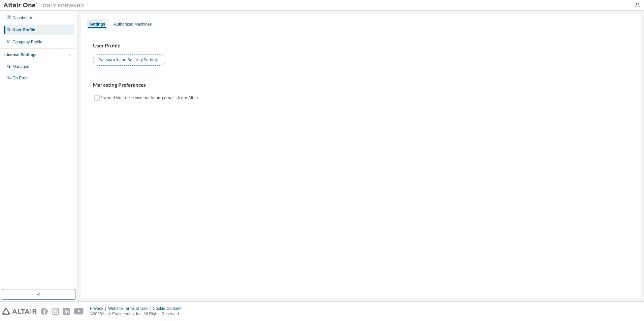 The width and height of the screenshot is (644, 321). What do you see at coordinates (21, 55) in the screenshot?
I see `div: License Settings` at bounding box center [21, 55].